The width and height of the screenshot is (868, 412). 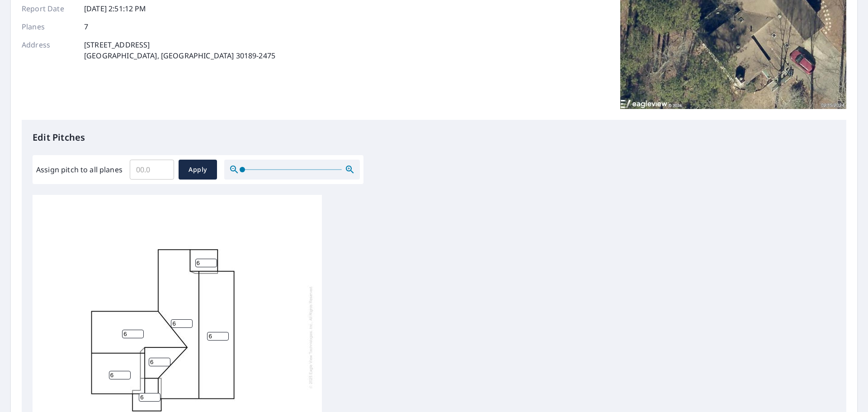 I want to click on input: 00.0, so click(x=152, y=170).